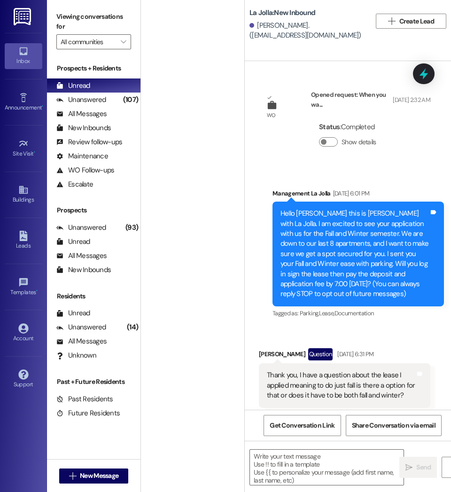 This screenshot has width=451, height=492. I want to click on div: Unknown, so click(76, 355).